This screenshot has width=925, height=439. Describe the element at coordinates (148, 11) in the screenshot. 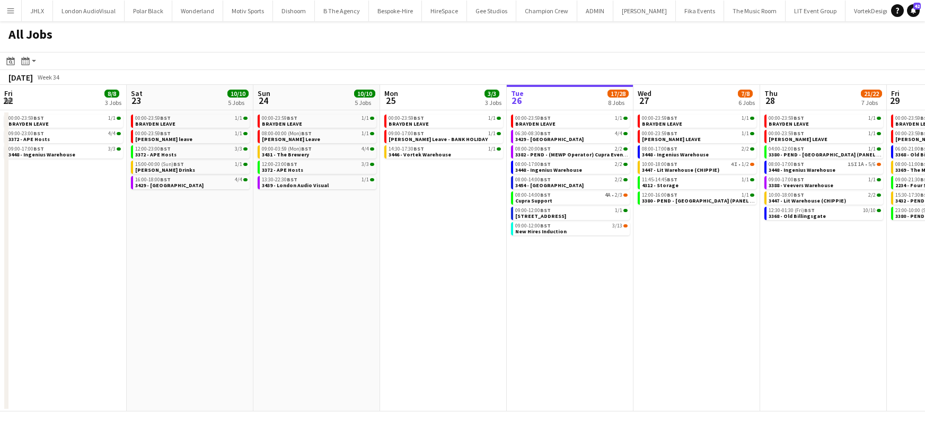

I see `button: Polar Black` at that location.